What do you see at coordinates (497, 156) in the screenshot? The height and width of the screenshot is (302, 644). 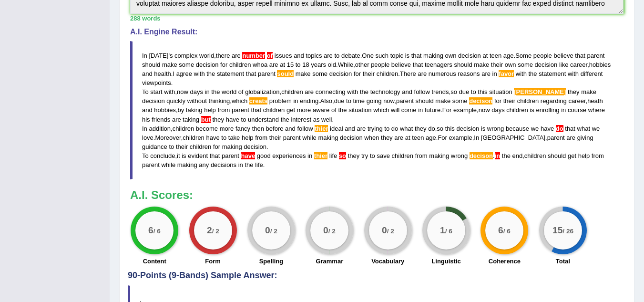 I see `span: This sentence does not start with an uppercase letter. (did you mean: In)` at bounding box center [497, 156].